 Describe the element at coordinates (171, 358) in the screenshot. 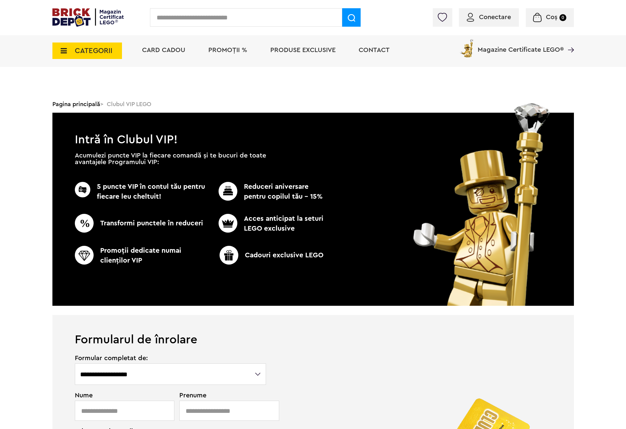

I see `span: Formular completat de:` at that location.